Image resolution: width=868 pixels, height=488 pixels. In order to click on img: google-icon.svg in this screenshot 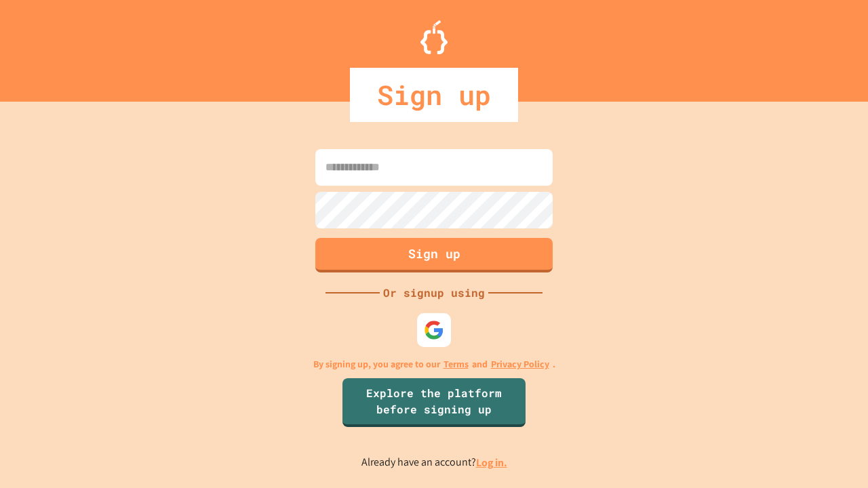, I will do `click(434, 330)`.